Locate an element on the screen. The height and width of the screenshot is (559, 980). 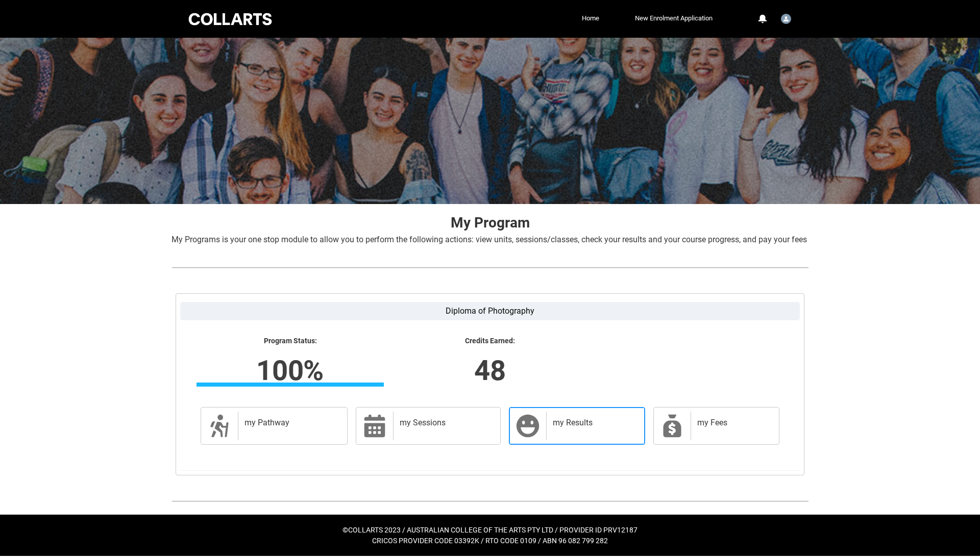
lightning-formatted-text: Program Status: is located at coordinates (290, 342).